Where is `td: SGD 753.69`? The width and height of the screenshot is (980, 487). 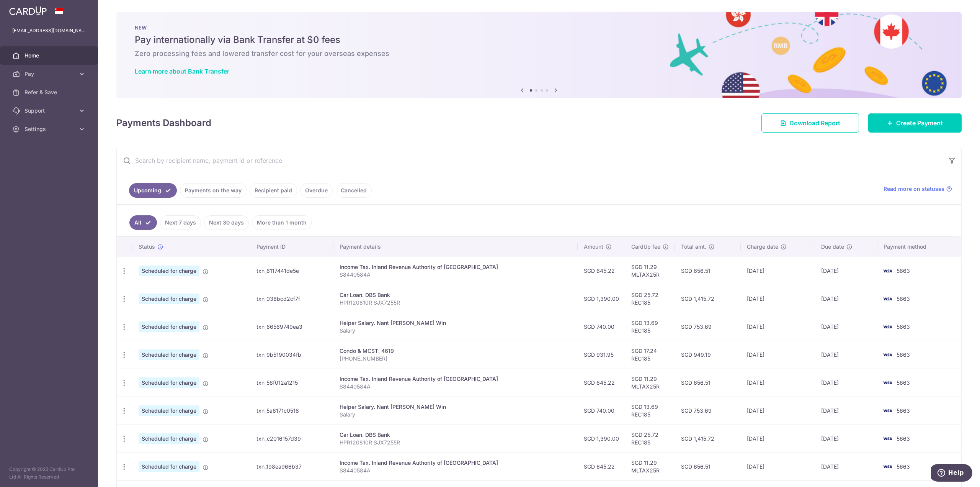
td: SGD 753.69 is located at coordinates (707, 327).